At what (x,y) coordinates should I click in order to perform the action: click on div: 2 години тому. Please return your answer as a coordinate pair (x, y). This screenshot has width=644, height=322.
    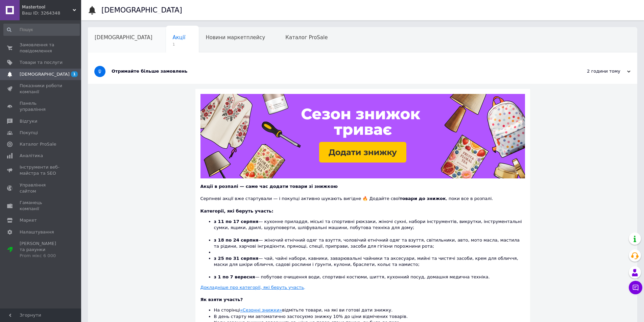
    Looking at the image, I should click on (597, 71).